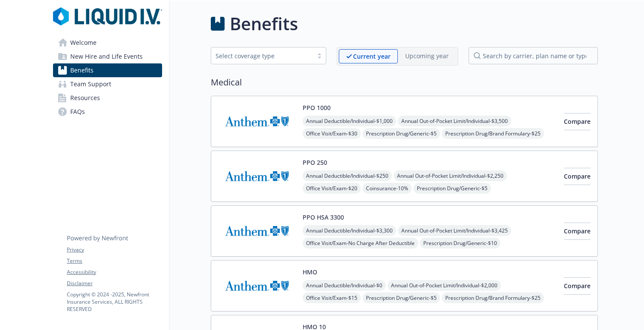  What do you see at coordinates (450, 176) in the screenshot?
I see `span: Annual Out-of-Pocket Limit/Individual - $2,250` at bounding box center [450, 176].